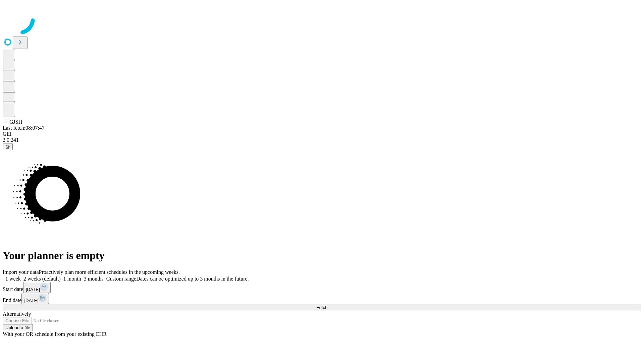 This screenshot has height=362, width=644. Describe the element at coordinates (322, 255) in the screenshot. I see `h1: Your planner is empty` at that location.